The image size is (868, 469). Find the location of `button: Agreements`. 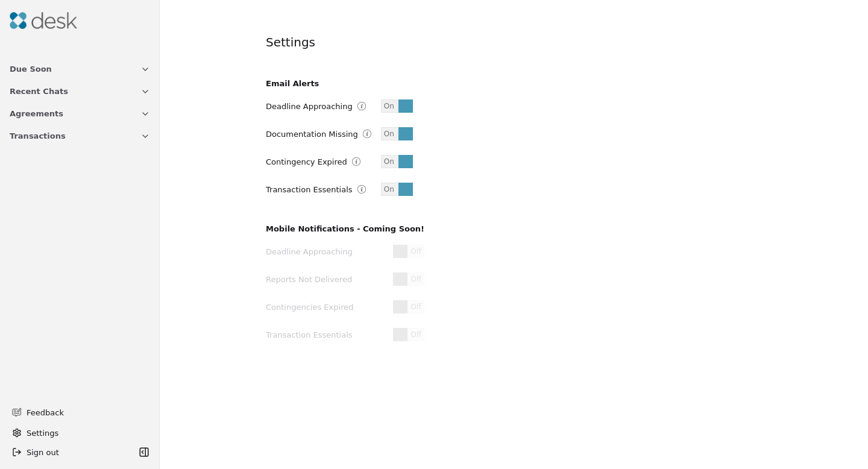

button: Agreements is located at coordinates (79, 113).